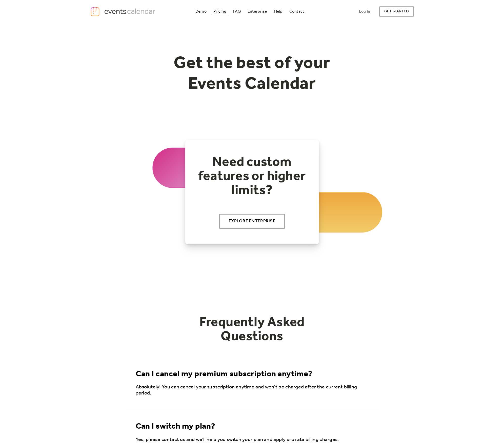  What do you see at coordinates (224, 374) in the screenshot?
I see `div: Can I cancel my premium subscription anytime?` at bounding box center [224, 374].